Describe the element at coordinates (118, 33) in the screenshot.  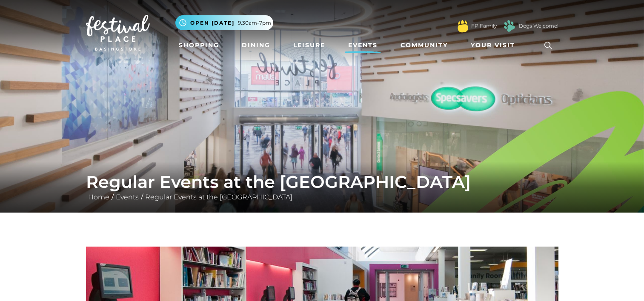
I see `img: Festival Place Logo` at that location.